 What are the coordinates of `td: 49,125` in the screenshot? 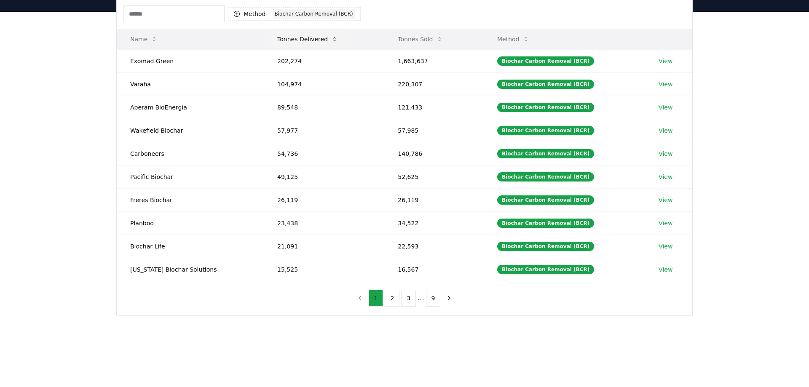 It's located at (324, 176).